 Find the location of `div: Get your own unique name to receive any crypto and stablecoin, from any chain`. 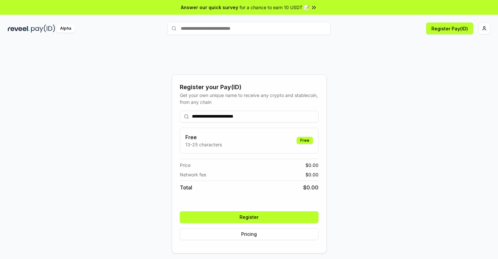

div: Get your own unique name to receive any crypto and stablecoin, from any chain is located at coordinates (249, 99).